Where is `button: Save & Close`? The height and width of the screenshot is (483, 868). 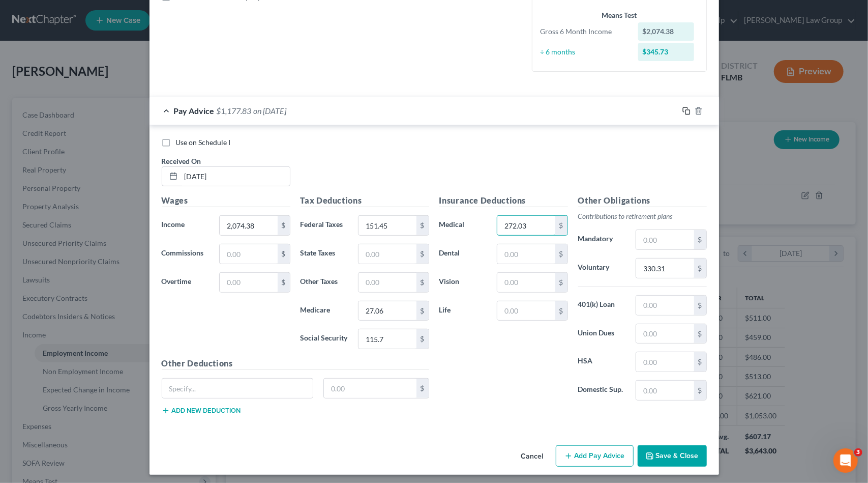 button: Save & Close is located at coordinates (673, 456).